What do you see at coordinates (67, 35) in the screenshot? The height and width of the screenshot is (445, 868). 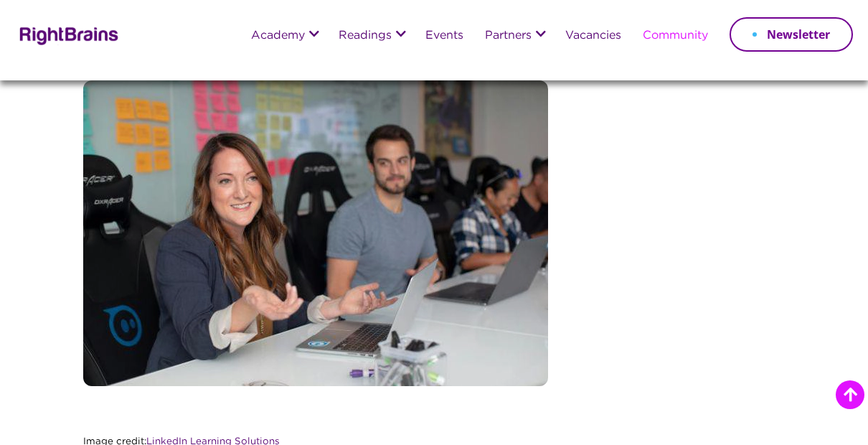 I see `img: Rightbrains` at bounding box center [67, 35].